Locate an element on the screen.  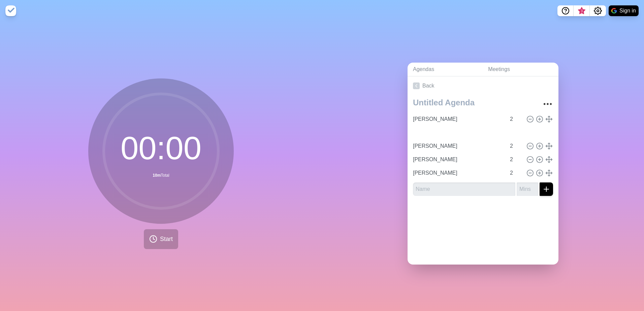
img: google logo is located at coordinates (614, 11).